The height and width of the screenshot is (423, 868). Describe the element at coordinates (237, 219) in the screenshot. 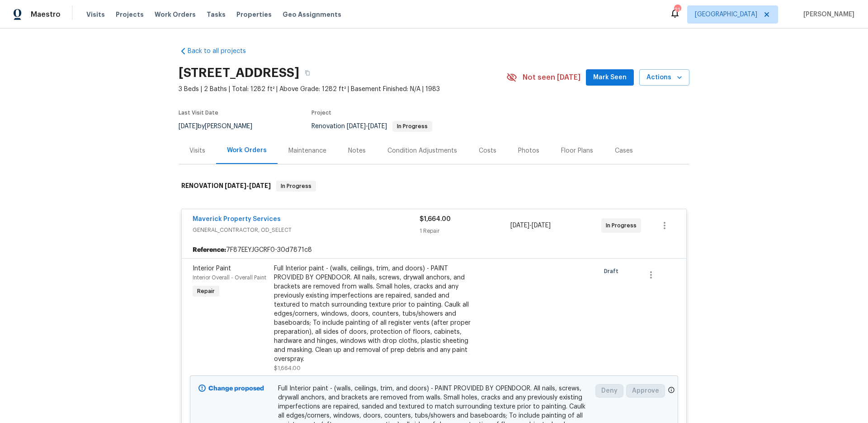

I see `a: Maverick Property Services` at that location.